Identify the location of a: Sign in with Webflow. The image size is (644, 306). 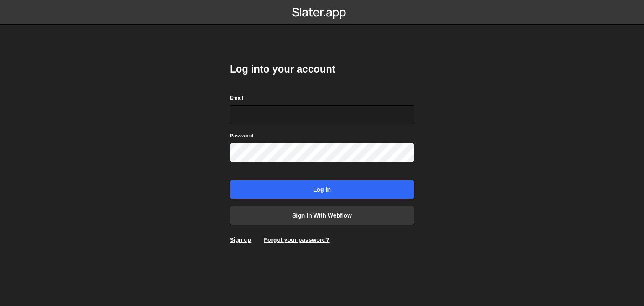
(322, 215).